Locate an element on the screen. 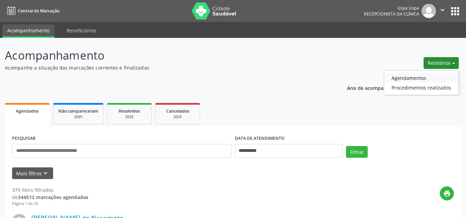 This screenshot has height=218, width=466. i: print is located at coordinates (447, 194).